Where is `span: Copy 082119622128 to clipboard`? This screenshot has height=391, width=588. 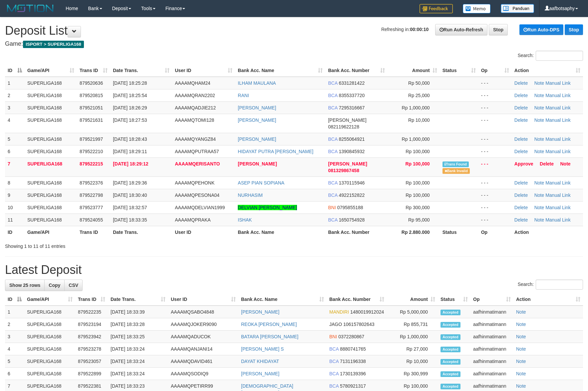 span: Copy 082119622128 to clipboard is located at coordinates (343, 127).